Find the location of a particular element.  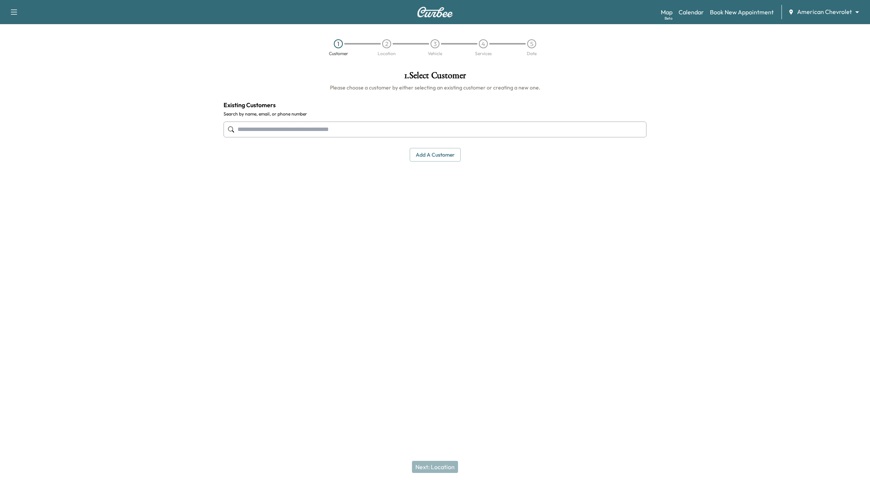

div: 3 is located at coordinates (435, 44).